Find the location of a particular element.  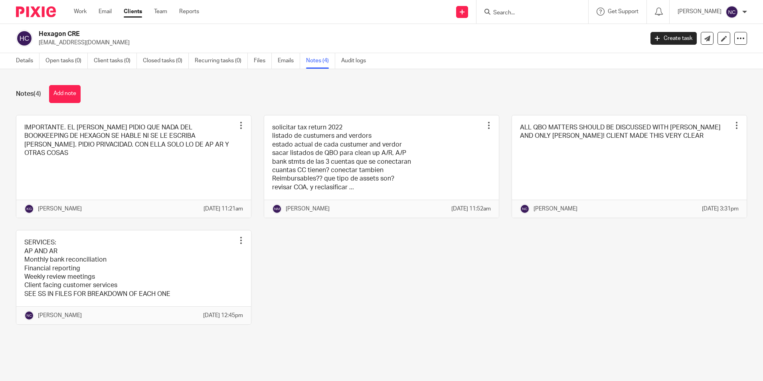

input: Search is located at coordinates (528, 13).